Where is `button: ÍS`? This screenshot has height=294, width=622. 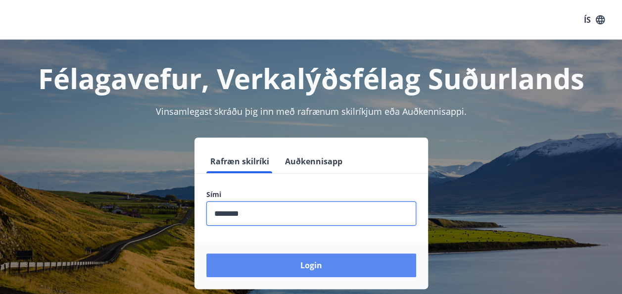 button: ÍS is located at coordinates (595, 20).